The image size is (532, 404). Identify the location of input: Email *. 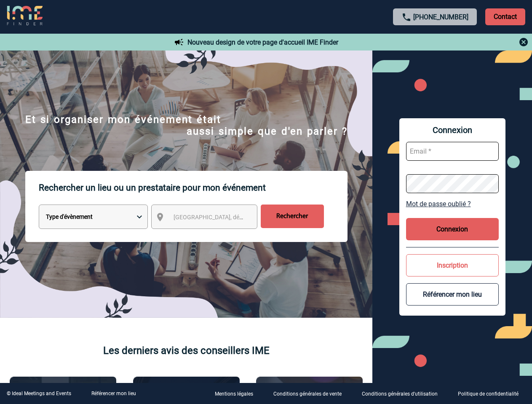
(453, 152).